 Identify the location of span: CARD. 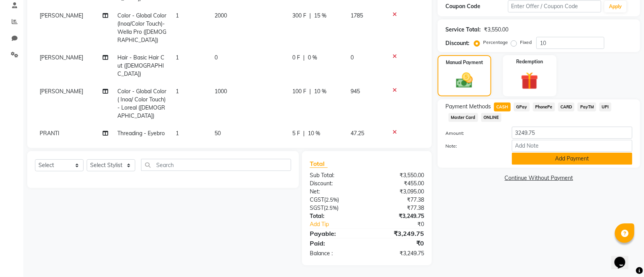
(566, 107).